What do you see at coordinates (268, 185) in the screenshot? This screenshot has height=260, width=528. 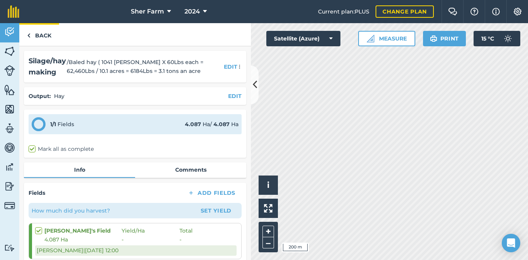 I see `button: i` at bounding box center [268, 185].